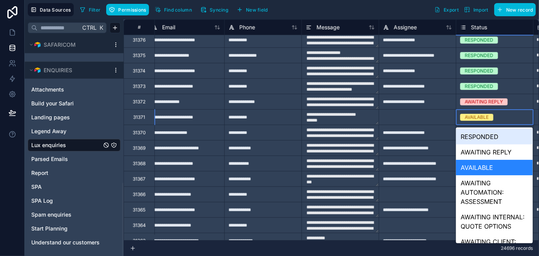 The width and height of the screenshot is (539, 256). Describe the element at coordinates (517, 248) in the screenshot. I see `span: 24696 records` at that location.